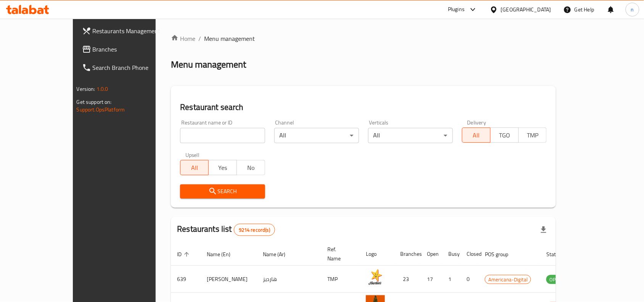  Describe the element at coordinates (128, 31) in the screenshot. I see `a: Restaurants Management` at that location.